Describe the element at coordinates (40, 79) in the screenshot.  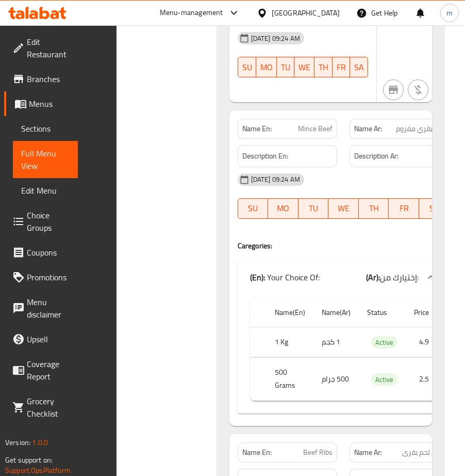
I see `a: Branches` at that location.